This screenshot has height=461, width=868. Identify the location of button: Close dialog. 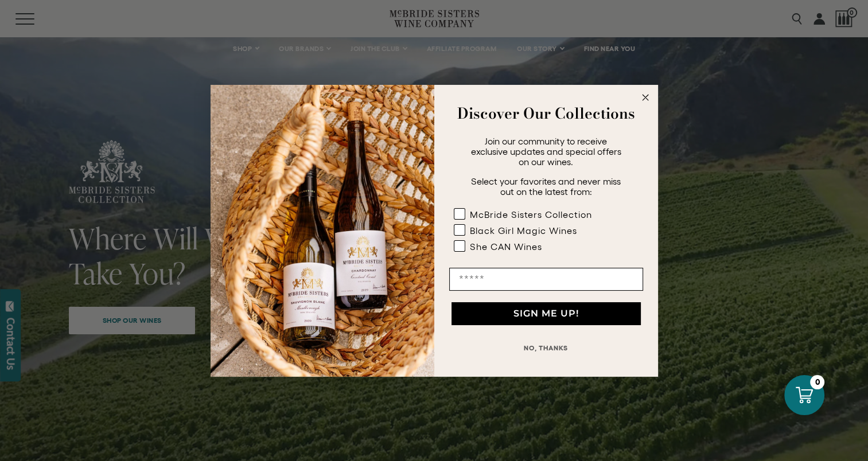
(646, 97).